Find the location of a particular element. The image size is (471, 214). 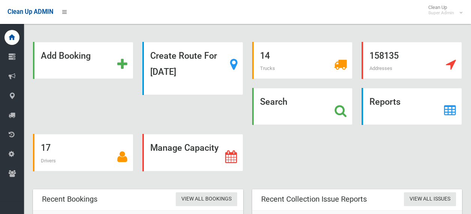

strong: Reports is located at coordinates (385, 102).